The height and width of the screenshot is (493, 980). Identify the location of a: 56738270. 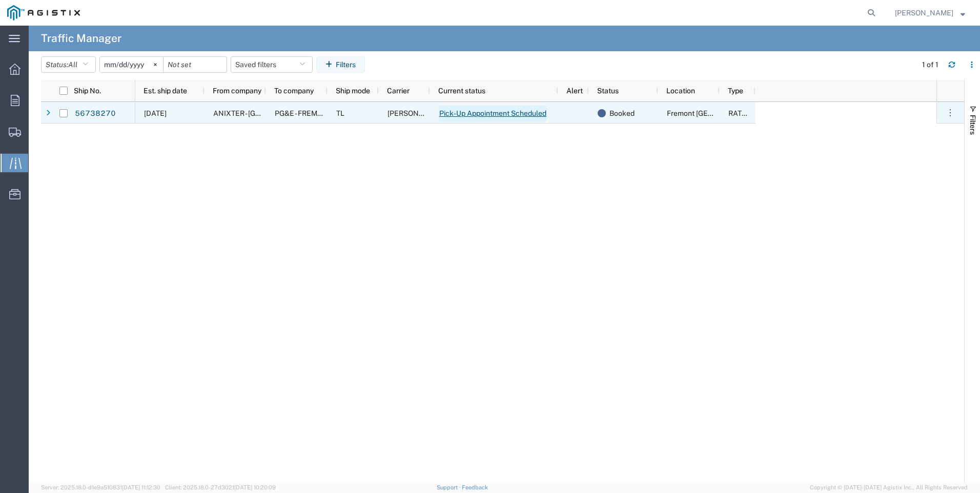
(96, 114).